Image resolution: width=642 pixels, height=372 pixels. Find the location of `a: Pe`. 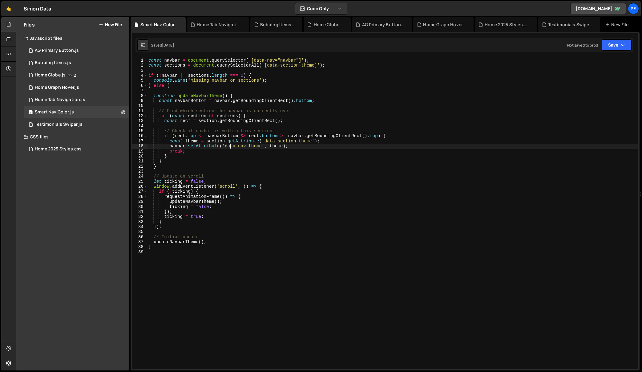

a: Pe is located at coordinates (633, 9).